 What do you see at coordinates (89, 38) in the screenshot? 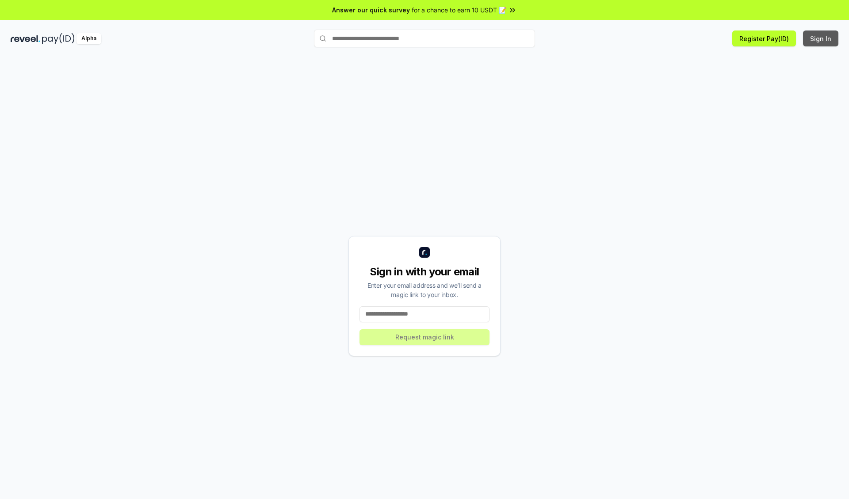
I see `div: Alpha` at bounding box center [89, 38].